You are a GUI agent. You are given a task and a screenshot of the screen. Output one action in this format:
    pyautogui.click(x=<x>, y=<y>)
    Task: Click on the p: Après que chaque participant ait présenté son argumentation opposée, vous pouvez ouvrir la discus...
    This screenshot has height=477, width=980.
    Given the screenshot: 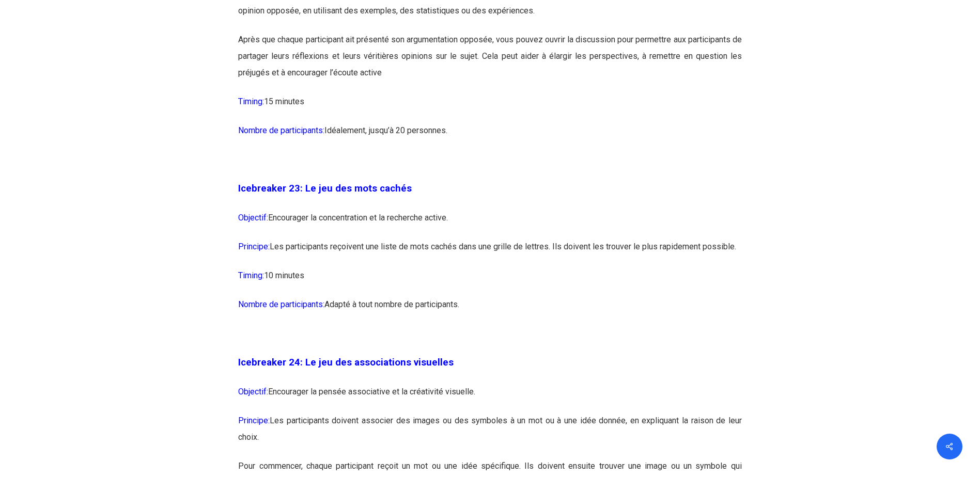 What is the action you would take?
    pyautogui.click(x=490, y=63)
    